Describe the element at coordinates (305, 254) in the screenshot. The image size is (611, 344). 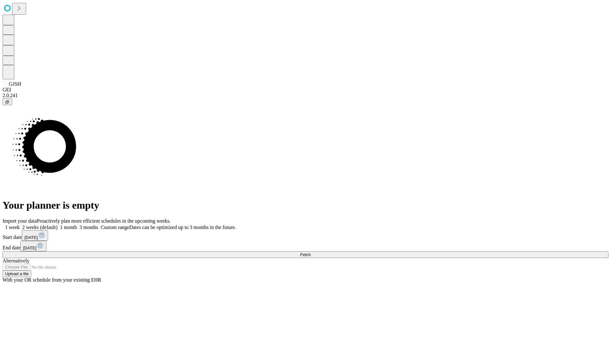
I see `span: Fetch` at that location.